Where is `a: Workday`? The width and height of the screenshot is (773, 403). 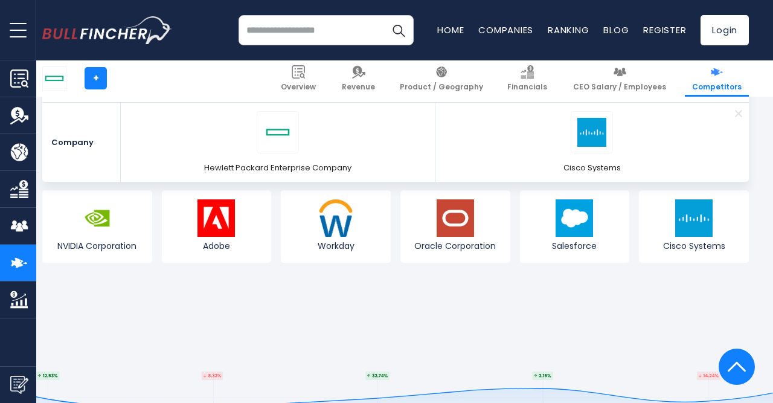 a: Workday is located at coordinates (336, 226).